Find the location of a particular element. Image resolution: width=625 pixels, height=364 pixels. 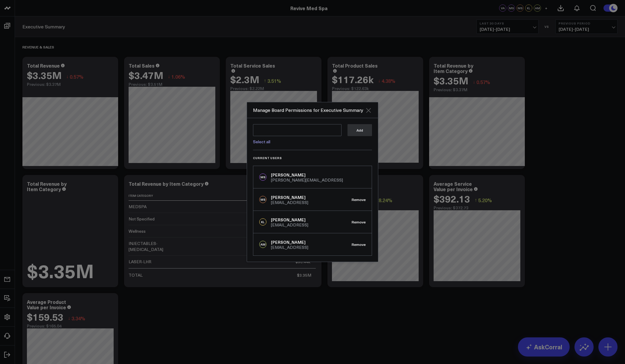

a: Select all is located at coordinates (262, 142).